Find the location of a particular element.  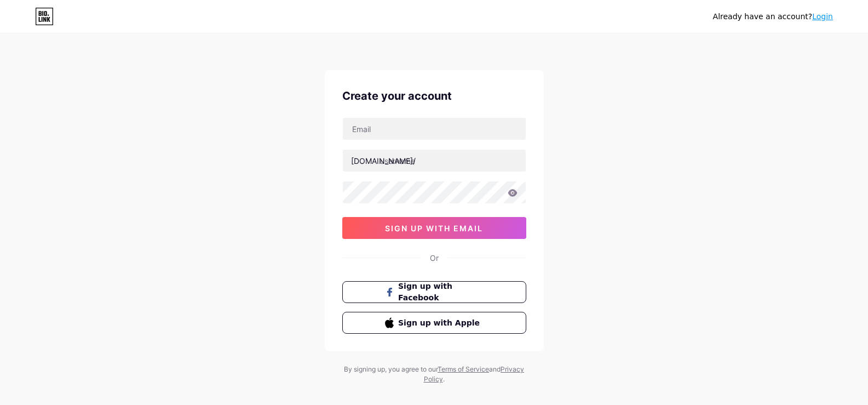

div: Or is located at coordinates (434, 257).